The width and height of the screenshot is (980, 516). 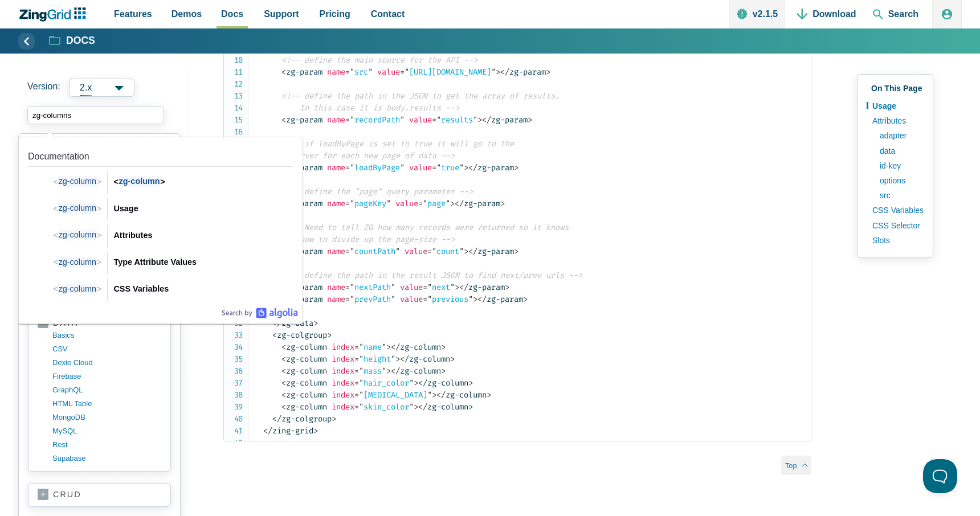 I want to click on span: countPath, so click(x=373, y=252).